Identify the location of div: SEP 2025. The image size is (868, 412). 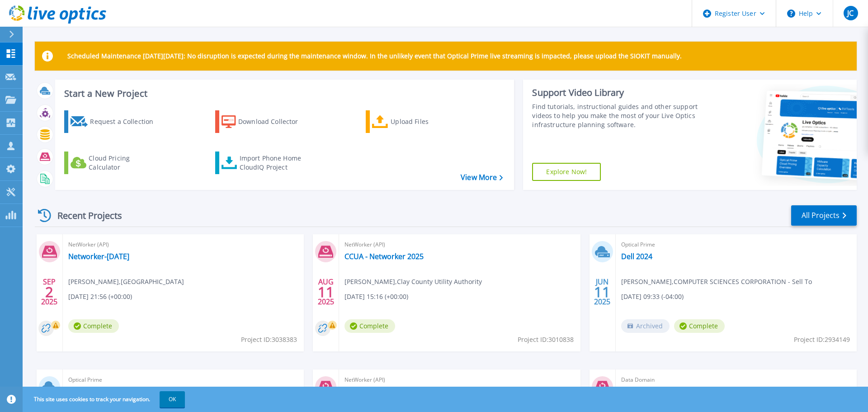
(49, 292).